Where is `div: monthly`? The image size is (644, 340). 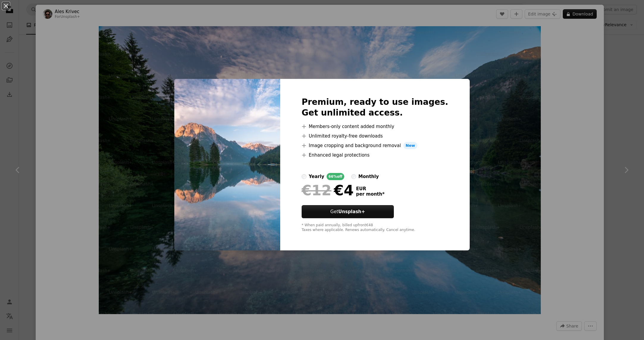 div: monthly is located at coordinates (369, 177).